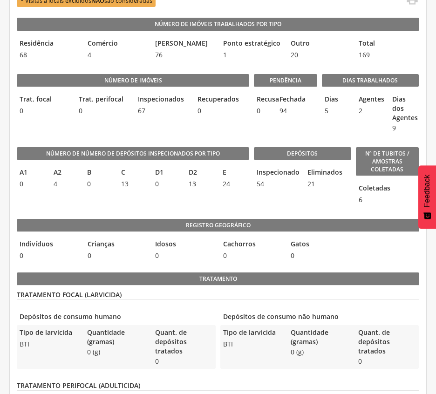 The image size is (436, 394). What do you see at coordinates (103, 100) in the screenshot?
I see `legend: Trat. perifocal` at bounding box center [103, 100].